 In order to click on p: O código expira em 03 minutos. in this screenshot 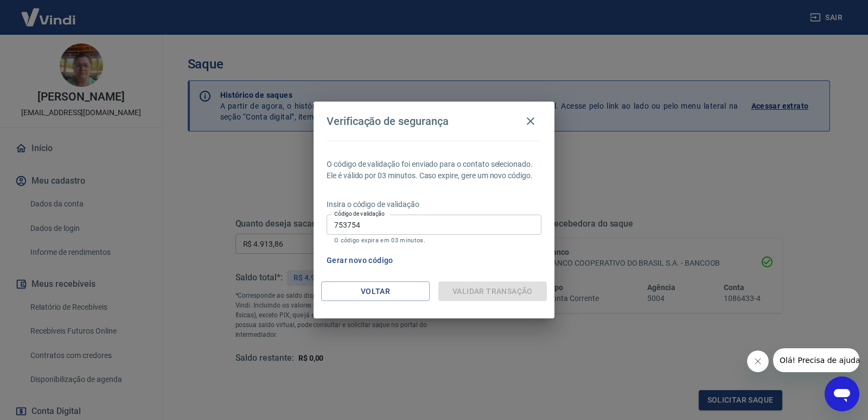, I will do `click(434, 240)`.